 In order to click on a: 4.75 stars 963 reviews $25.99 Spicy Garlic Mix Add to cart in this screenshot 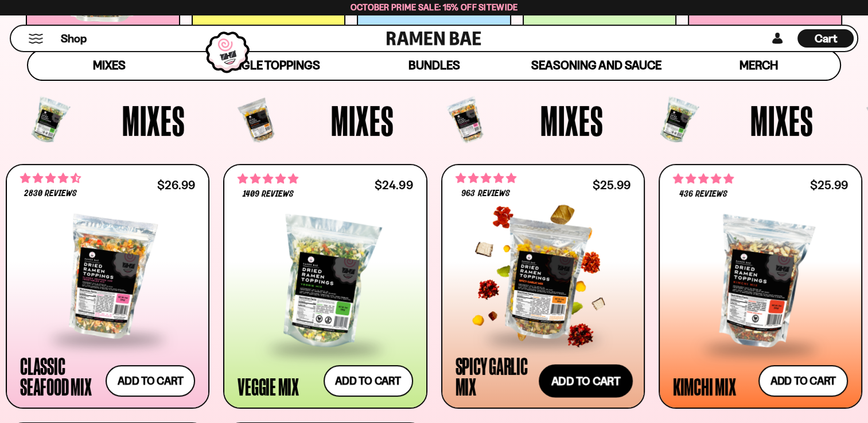, I will do `click(543, 287)`.